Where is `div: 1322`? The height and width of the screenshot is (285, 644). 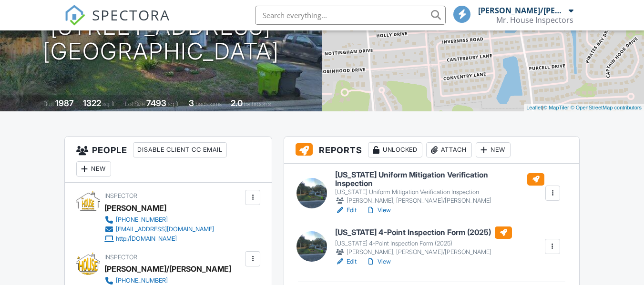 div: 1322 is located at coordinates (92, 103).